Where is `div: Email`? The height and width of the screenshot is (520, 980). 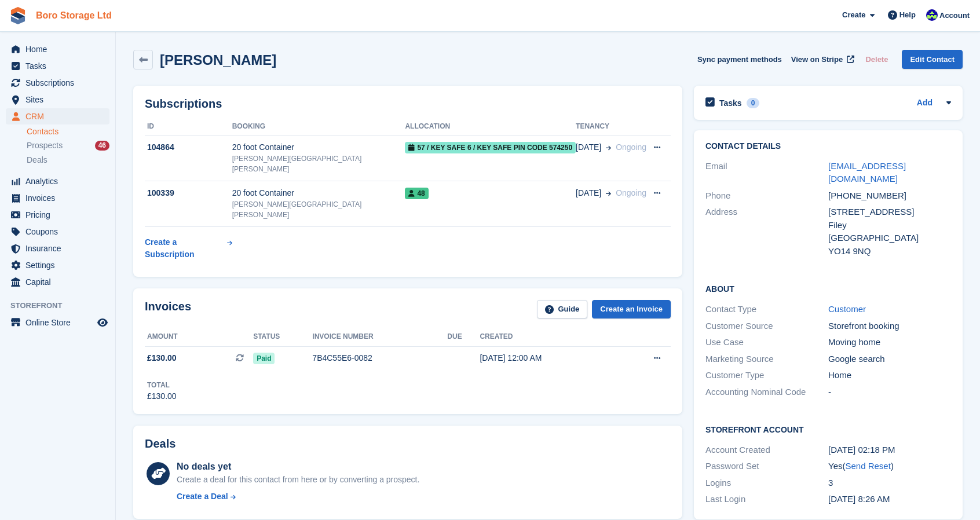 div: Email is located at coordinates (767, 173).